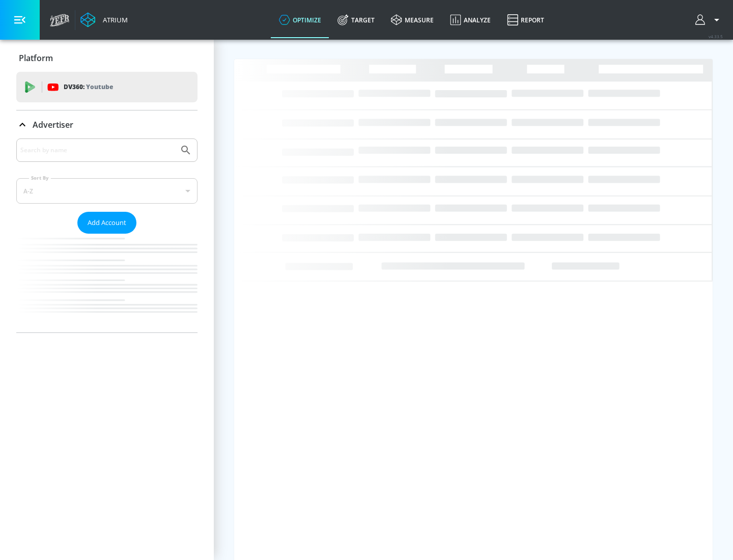 This screenshot has width=733, height=560. What do you see at coordinates (413, 20) in the screenshot?
I see `a: measure` at bounding box center [413, 20].